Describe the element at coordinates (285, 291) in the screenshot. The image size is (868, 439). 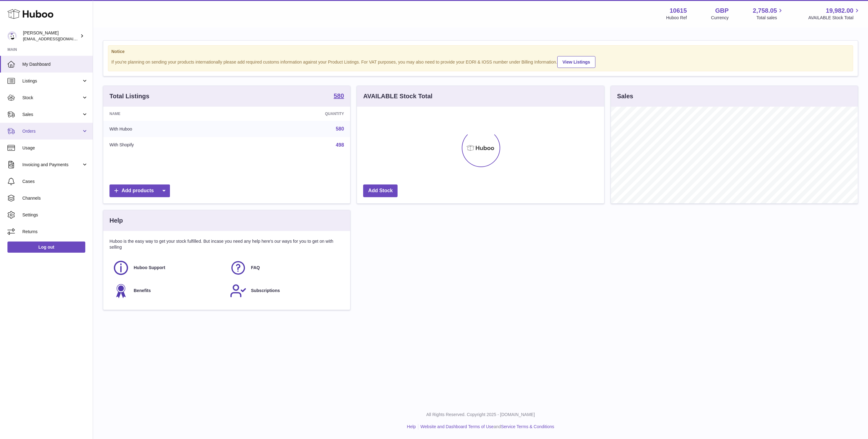
I see `a: Subscriptions` at that location.